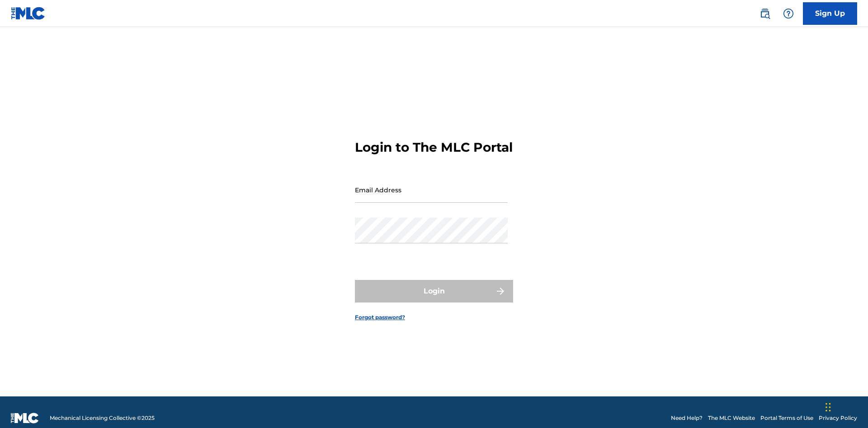 The width and height of the screenshot is (868, 428). Describe the element at coordinates (830, 13) in the screenshot. I see `a: Sign Up` at that location.